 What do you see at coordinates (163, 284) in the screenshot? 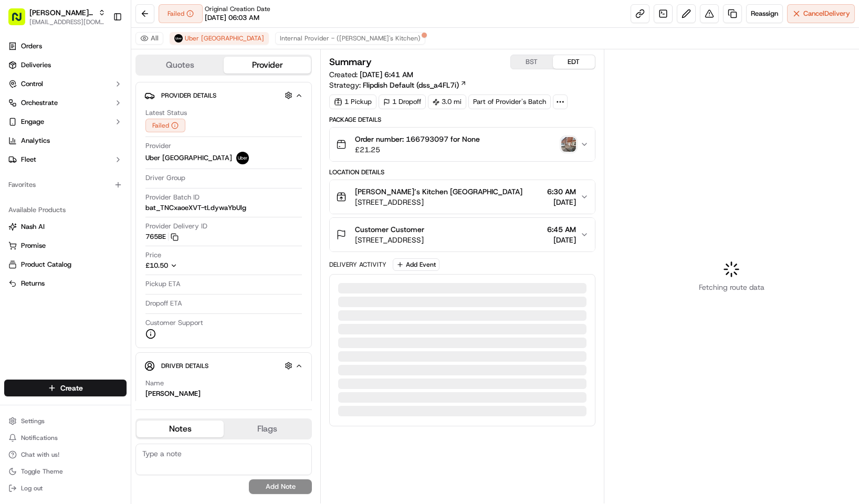
I see `span: Pickup ETA` at bounding box center [163, 284].